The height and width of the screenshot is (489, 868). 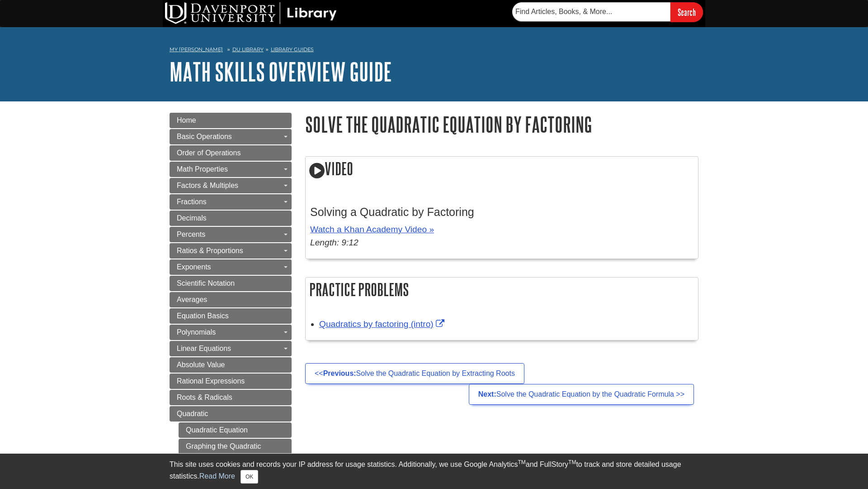 What do you see at coordinates (211, 380) in the screenshot?
I see `span: Rational Expressions` at bounding box center [211, 380].